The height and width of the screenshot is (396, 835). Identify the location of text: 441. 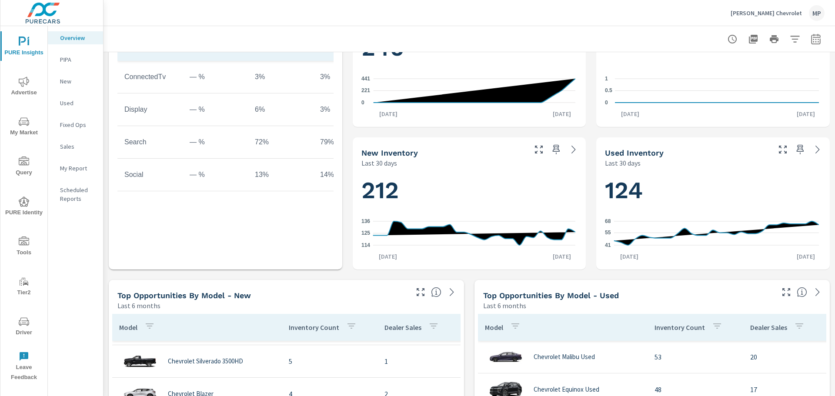
(366, 79).